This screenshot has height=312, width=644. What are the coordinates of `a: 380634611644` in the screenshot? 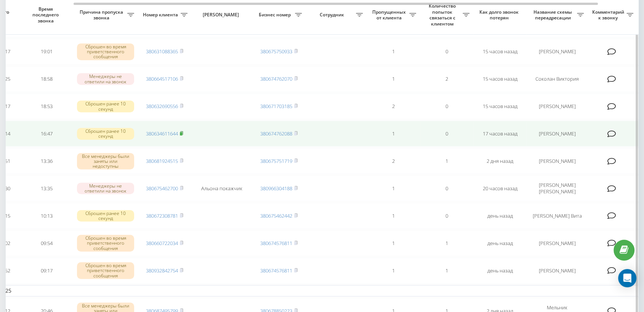 It's located at (162, 133).